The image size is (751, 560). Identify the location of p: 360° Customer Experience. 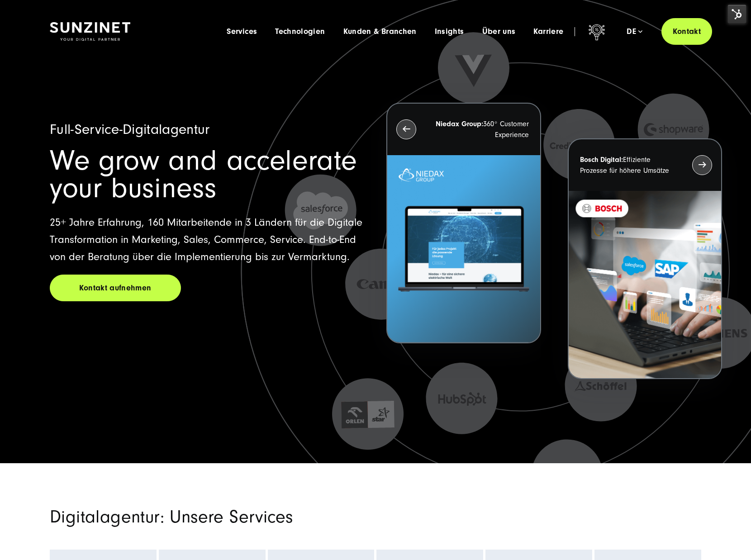
(480, 129).